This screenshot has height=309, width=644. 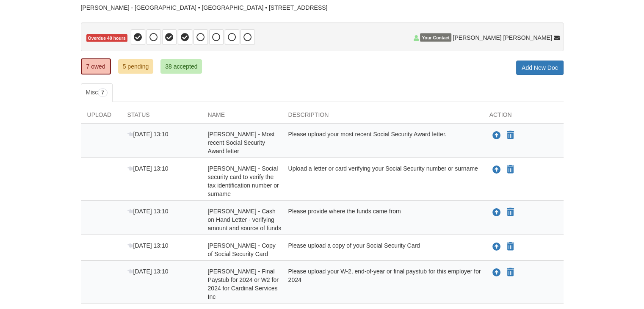 What do you see at coordinates (511, 247) in the screenshot?
I see `button: Declare Breanna Creekmore - Copy of Social Security Card not applicable` at bounding box center [511, 247].